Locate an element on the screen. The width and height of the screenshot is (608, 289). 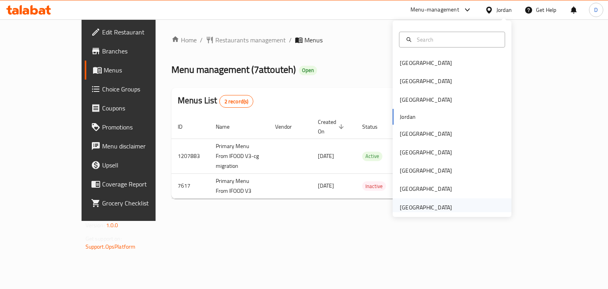
td: 1207883 is located at coordinates (191, 156).